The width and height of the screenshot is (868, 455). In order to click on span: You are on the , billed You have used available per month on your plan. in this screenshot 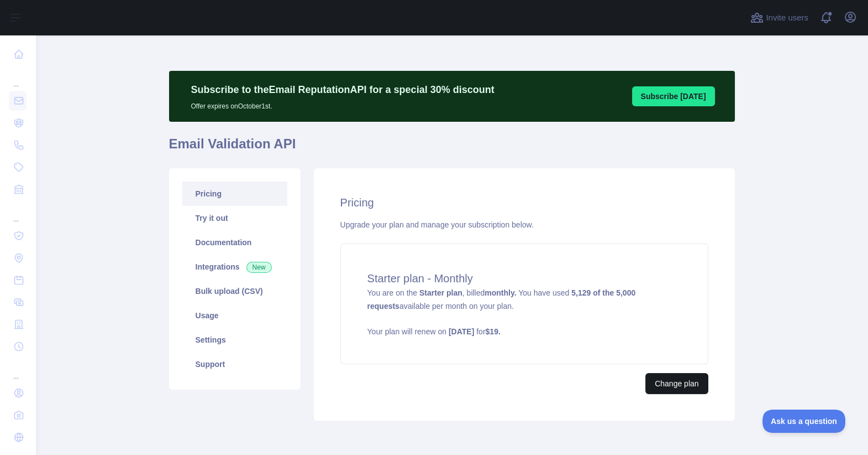, I will do `click(525, 313)`.